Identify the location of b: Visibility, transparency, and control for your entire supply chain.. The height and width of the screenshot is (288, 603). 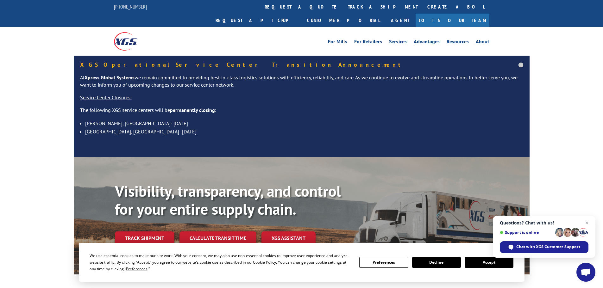
(228, 200).